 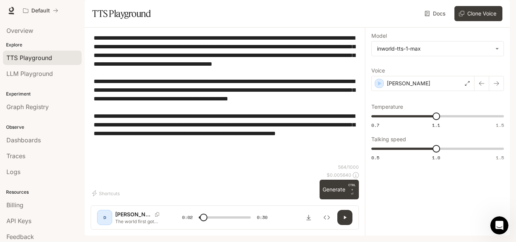 I want to click on span: 1.1, so click(x=436, y=125).